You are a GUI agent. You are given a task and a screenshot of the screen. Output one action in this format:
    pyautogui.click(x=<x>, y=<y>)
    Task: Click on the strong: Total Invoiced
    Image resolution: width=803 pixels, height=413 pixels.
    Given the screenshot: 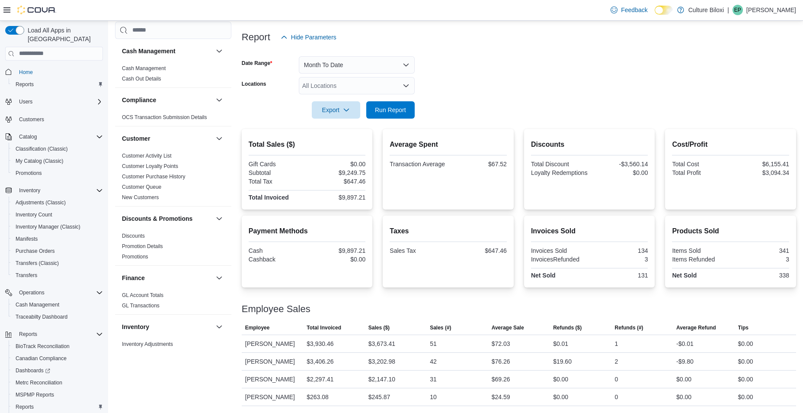 What is the action you would take?
    pyautogui.click(x=269, y=197)
    